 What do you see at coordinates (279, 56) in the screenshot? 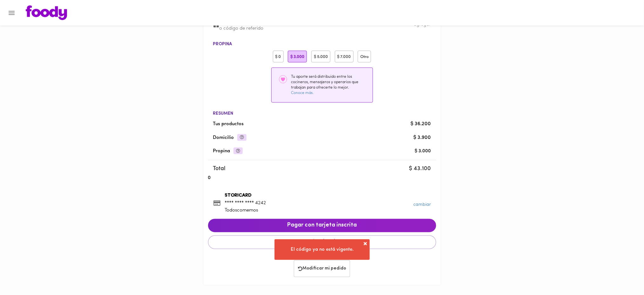
I see `div: $ 0` at bounding box center [279, 56].